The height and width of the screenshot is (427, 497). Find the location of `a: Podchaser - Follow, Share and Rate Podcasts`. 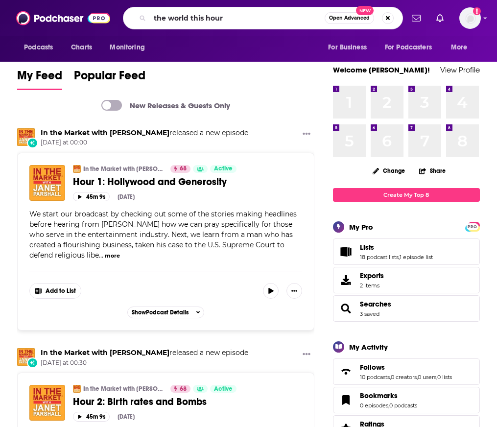

a: Podchaser - Follow, Share and Rate Podcasts is located at coordinates (63, 18).